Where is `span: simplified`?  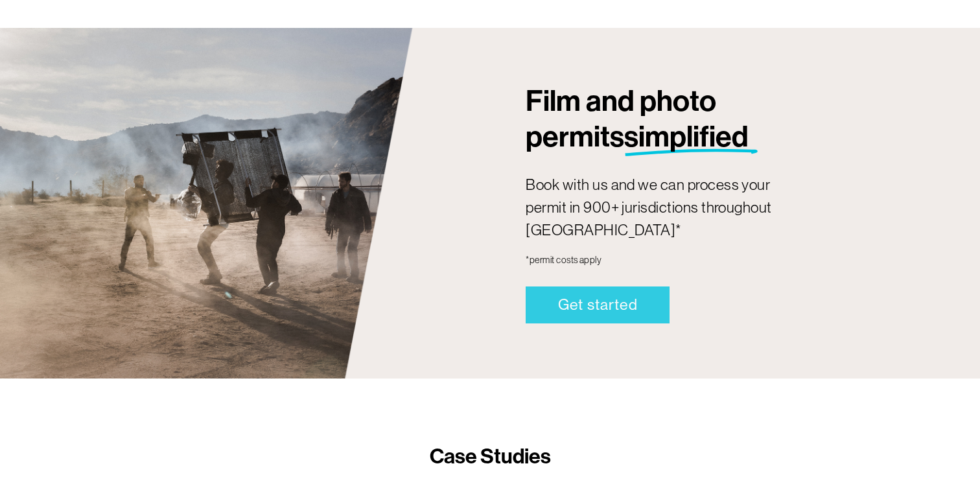 span: simplified is located at coordinates (686, 137).